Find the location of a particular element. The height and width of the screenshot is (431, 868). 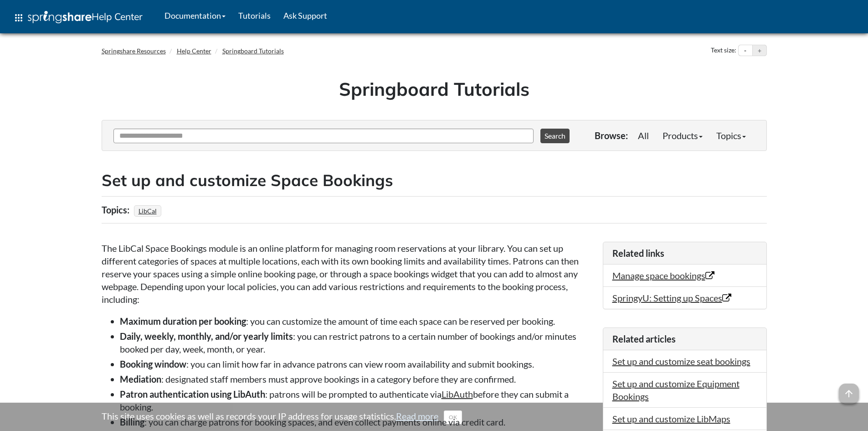

a: SpringyU: Setting up Spaces is located at coordinates (672, 298).